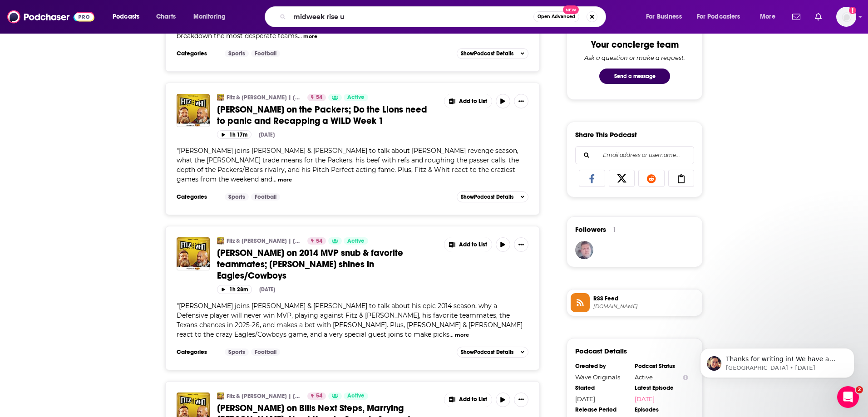 This screenshot has height=417, width=868. I want to click on button: 1h 17m, so click(234, 135).